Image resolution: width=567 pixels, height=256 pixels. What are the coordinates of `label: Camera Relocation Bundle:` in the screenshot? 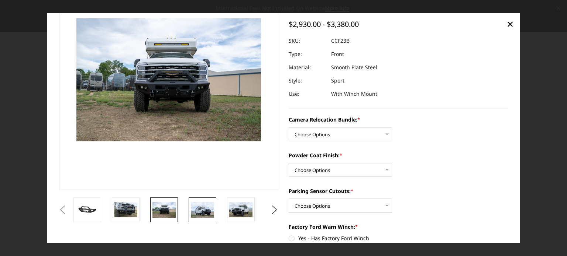 It's located at (398, 119).